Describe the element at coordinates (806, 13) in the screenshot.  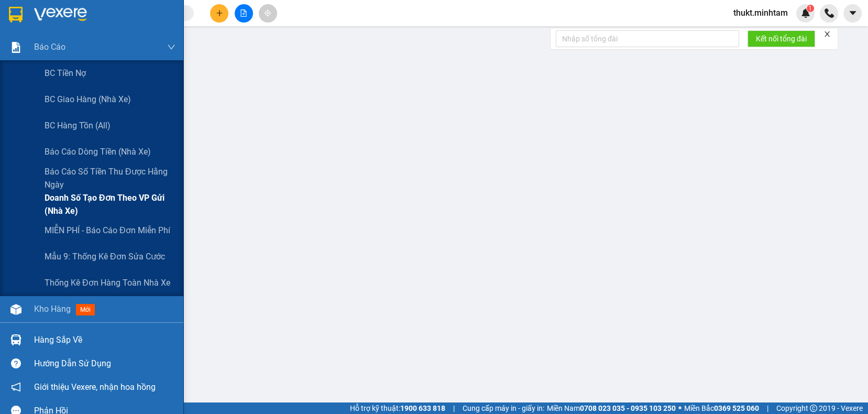
I see `img: icon-new-feature` at that location.